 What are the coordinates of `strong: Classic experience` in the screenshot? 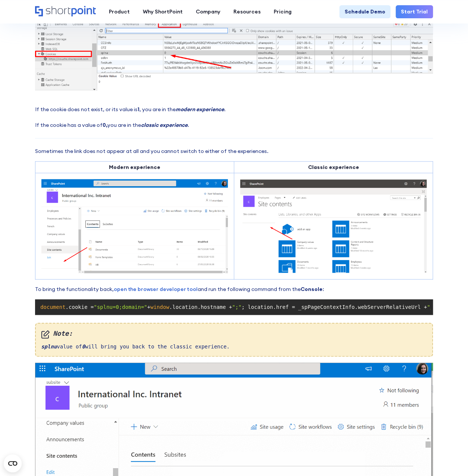 It's located at (333, 167).